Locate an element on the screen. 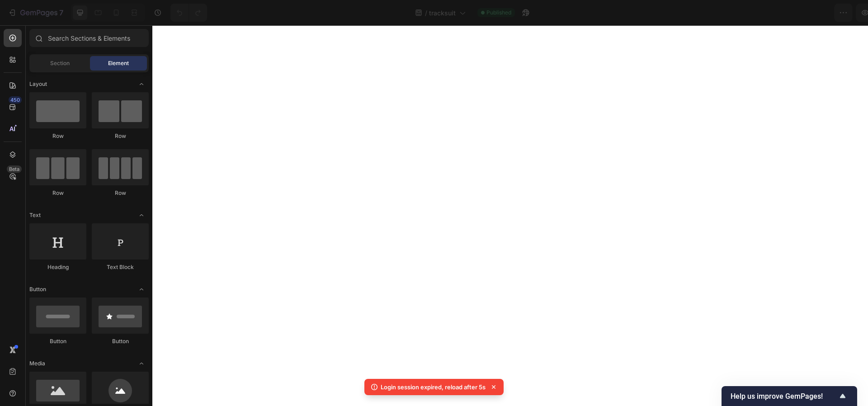  div: Undo/Redo is located at coordinates (188, 13).